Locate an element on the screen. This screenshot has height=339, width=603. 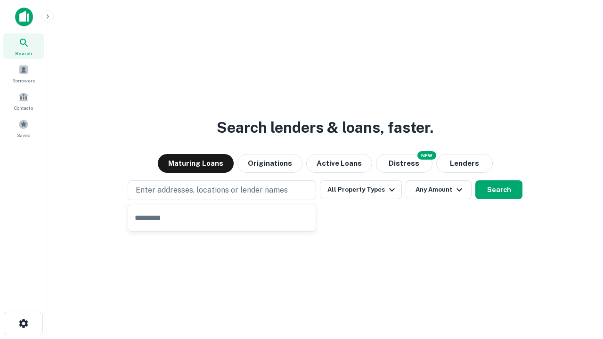
div: Chat Widget is located at coordinates (580, 287).